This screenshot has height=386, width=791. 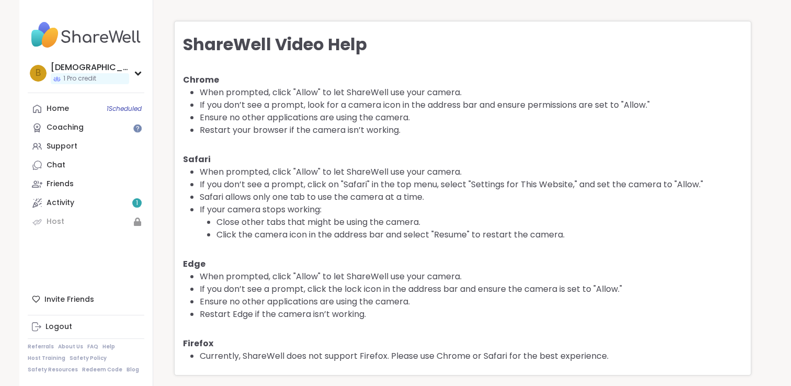 What do you see at coordinates (471, 197) in the screenshot?
I see `li: Safari allows only one tab to use the camera at a time.` at bounding box center [471, 197].